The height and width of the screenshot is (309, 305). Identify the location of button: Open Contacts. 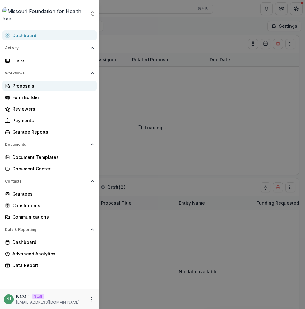
(49, 181).